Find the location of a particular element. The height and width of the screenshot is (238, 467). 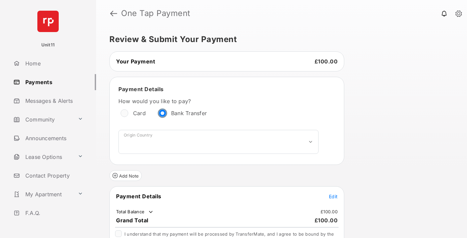

span: Grand Total is located at coordinates (132, 220).